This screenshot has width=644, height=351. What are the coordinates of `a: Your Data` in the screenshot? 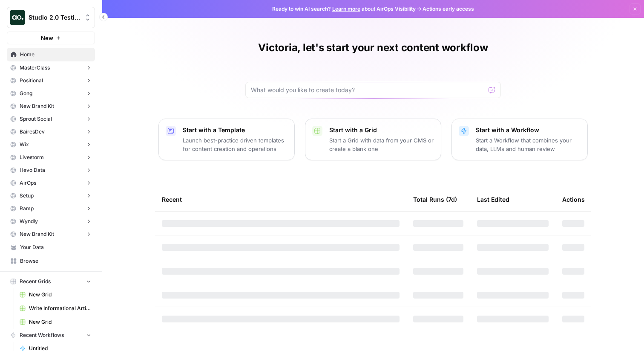 It's located at (51, 247).